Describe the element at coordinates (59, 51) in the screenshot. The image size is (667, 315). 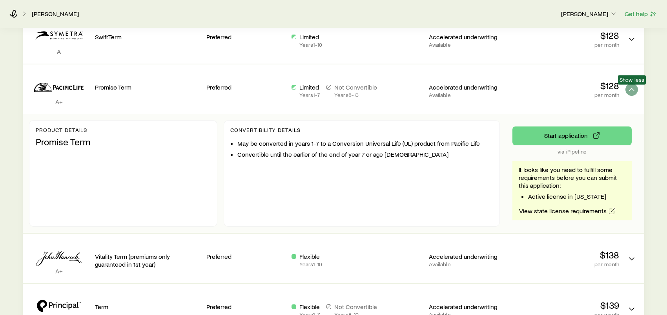
I see `p: A` at that location.